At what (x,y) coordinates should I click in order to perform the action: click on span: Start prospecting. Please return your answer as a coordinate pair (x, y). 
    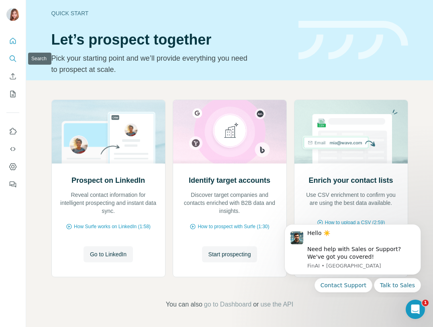
    Looking at the image, I should click on (230, 254).